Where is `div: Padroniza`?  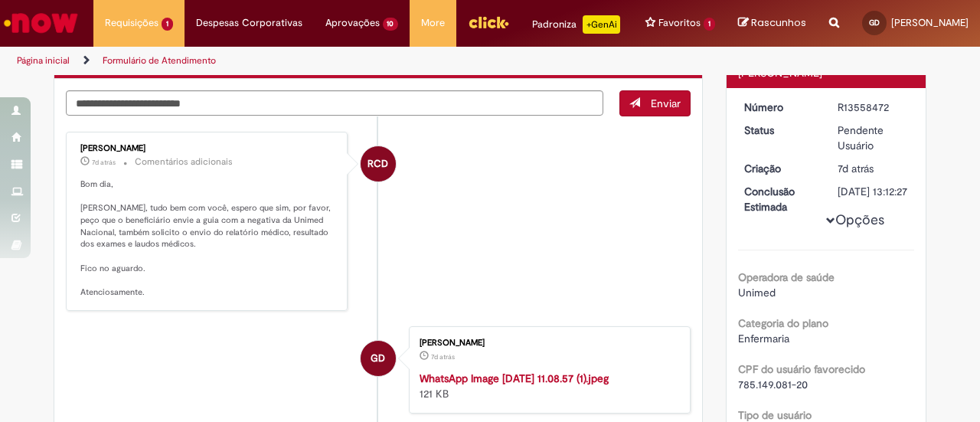 div: Padroniza is located at coordinates (576, 25).